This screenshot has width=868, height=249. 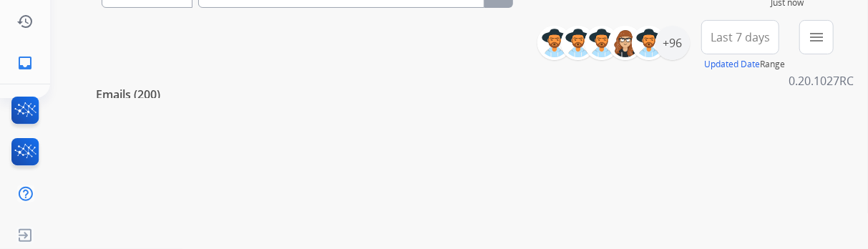 I want to click on span: Range, so click(x=744, y=63).